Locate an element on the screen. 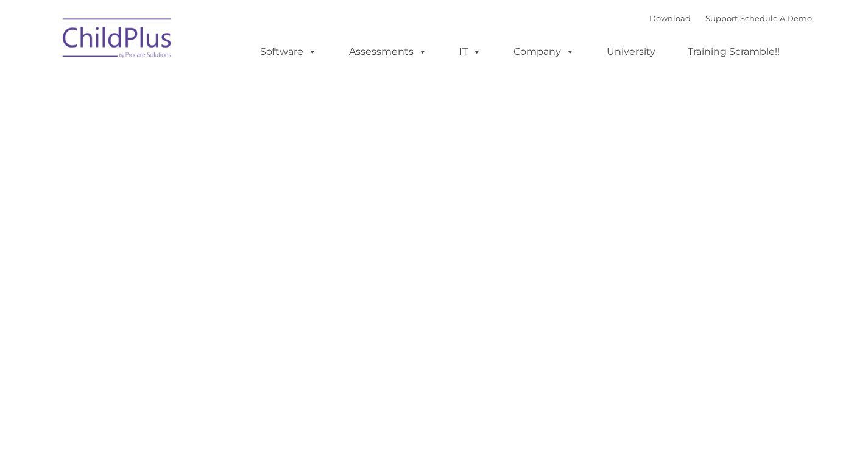 The width and height of the screenshot is (868, 471). a: Support is located at coordinates (721, 18).